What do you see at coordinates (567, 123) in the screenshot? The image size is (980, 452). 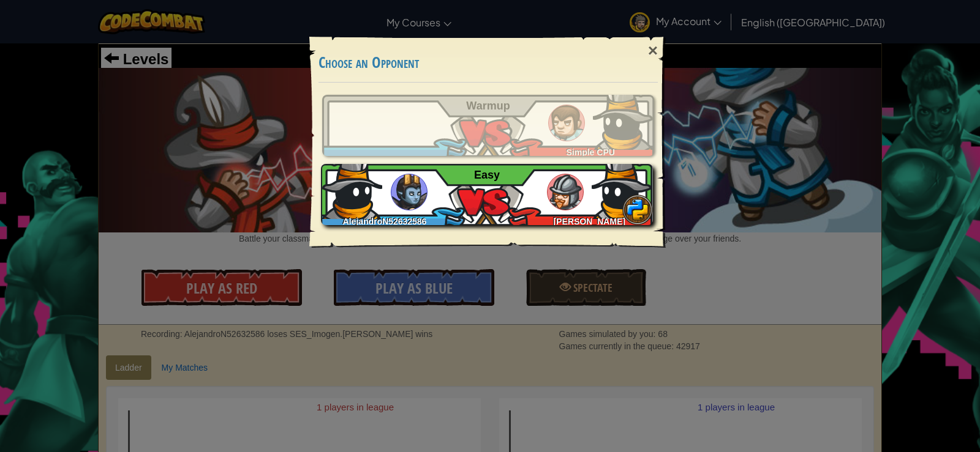 I see `img: humans_ladder_tutorial.png` at bounding box center [567, 123].